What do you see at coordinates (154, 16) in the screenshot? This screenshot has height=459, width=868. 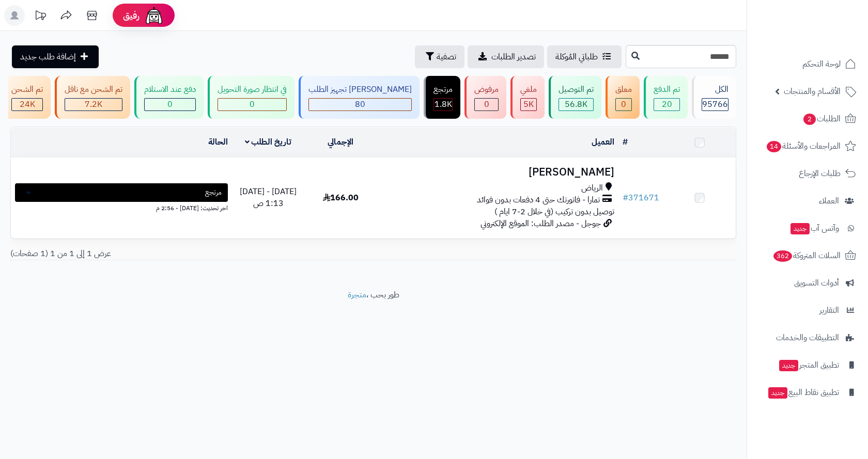 I see `img: ai-face.png` at bounding box center [154, 16].